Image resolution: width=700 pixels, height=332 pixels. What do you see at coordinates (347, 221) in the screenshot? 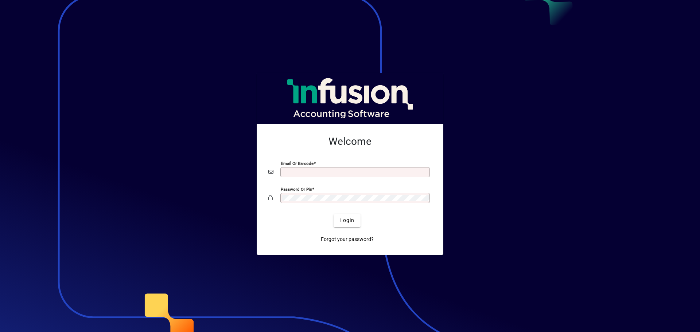
I see `span: Login` at bounding box center [347, 221].